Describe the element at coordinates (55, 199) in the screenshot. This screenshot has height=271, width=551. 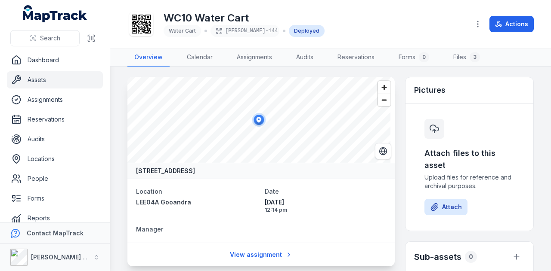
I see `a: Forms` at that location.